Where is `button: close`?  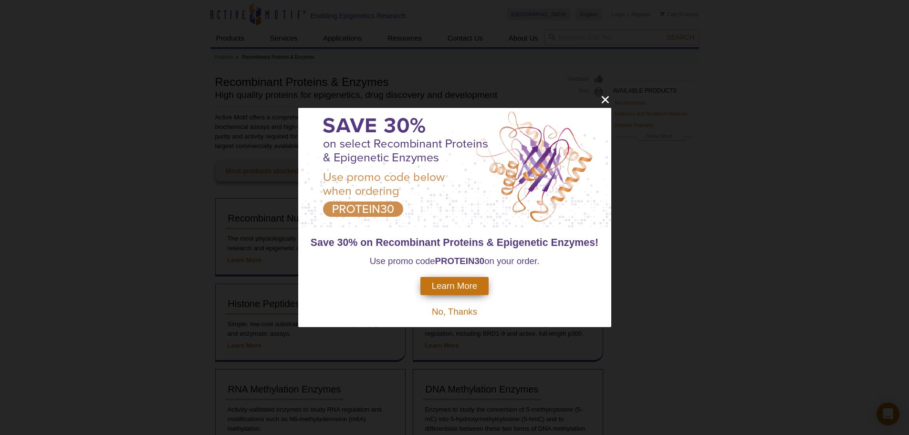
button: close is located at coordinates (605, 99).